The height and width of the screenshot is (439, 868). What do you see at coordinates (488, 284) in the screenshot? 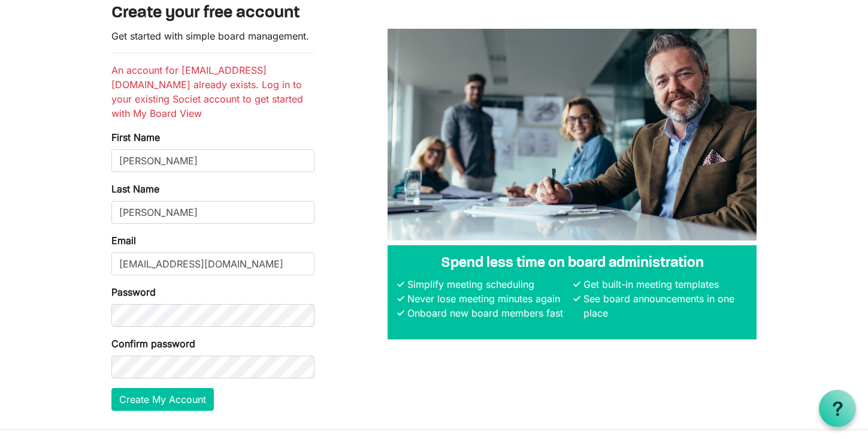
I see `li: Simplify meeting scheduling` at bounding box center [488, 284].